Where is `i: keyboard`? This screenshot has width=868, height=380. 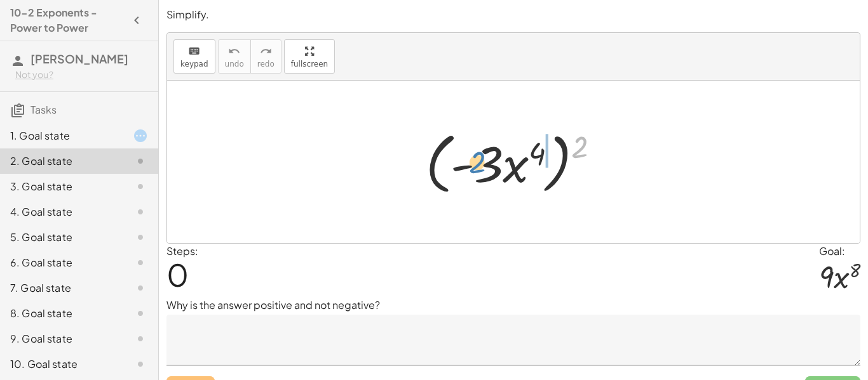 i: keyboard is located at coordinates (194, 51).